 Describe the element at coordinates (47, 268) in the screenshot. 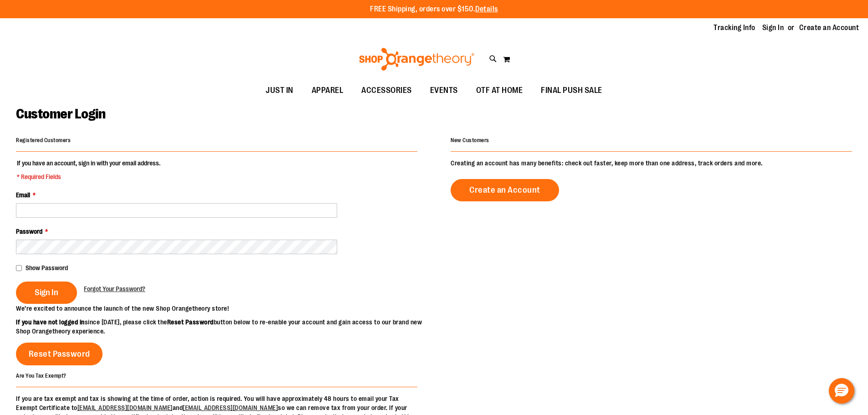

I see `span: Show Password` at that location.